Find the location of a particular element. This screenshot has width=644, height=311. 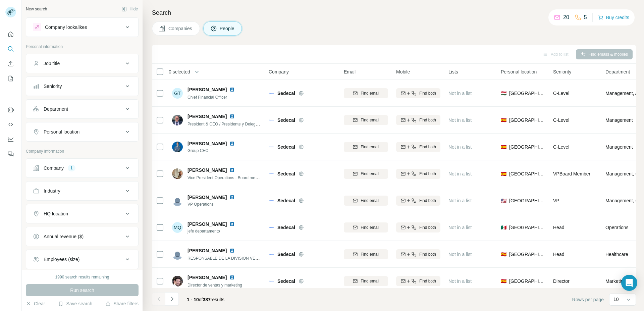

span: Director de ventas y marketing is located at coordinates (215, 285).